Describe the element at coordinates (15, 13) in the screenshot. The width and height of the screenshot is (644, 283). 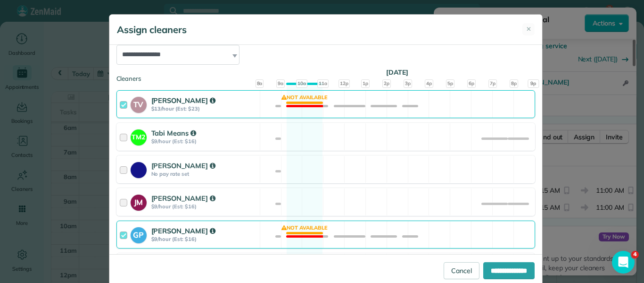
I see `button: go back` at that location.